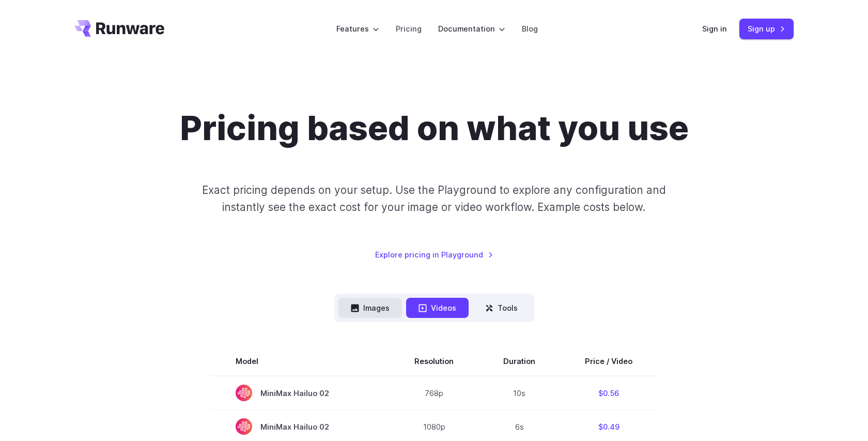 Image resolution: width=868 pixels, height=441 pixels. What do you see at coordinates (437, 308) in the screenshot?
I see `button: Videos` at bounding box center [437, 308].